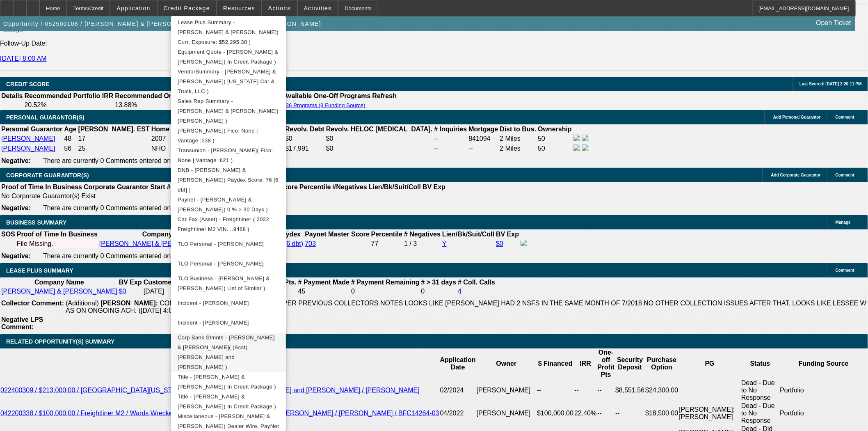 The width and height of the screenshot is (868, 431). What do you see at coordinates (229, 32) in the screenshot?
I see `button: Lease Plus Summary - Christina & Alonso Rivera( Curr. Exposure: $52,295.38 )` at bounding box center [229, 32].